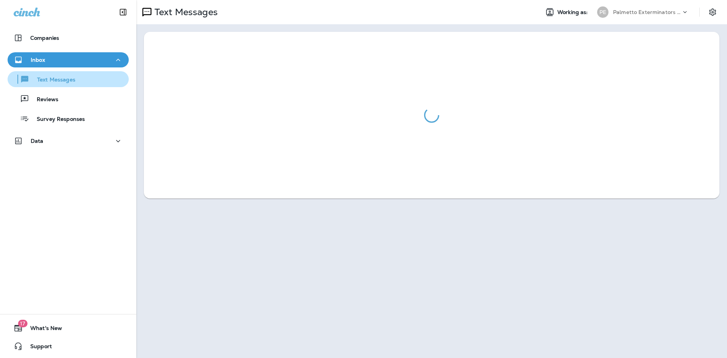 This screenshot has height=358, width=727. What do you see at coordinates (68, 141) in the screenshot?
I see `button: Data` at bounding box center [68, 141].